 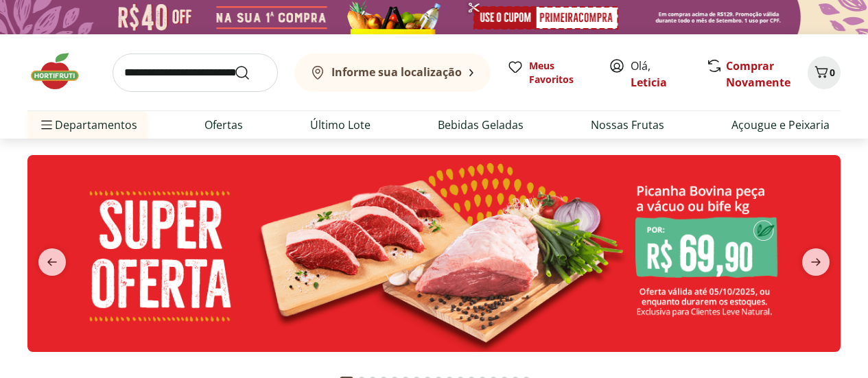 What do you see at coordinates (816, 262) in the screenshot?
I see `button: next` at bounding box center [816, 262].